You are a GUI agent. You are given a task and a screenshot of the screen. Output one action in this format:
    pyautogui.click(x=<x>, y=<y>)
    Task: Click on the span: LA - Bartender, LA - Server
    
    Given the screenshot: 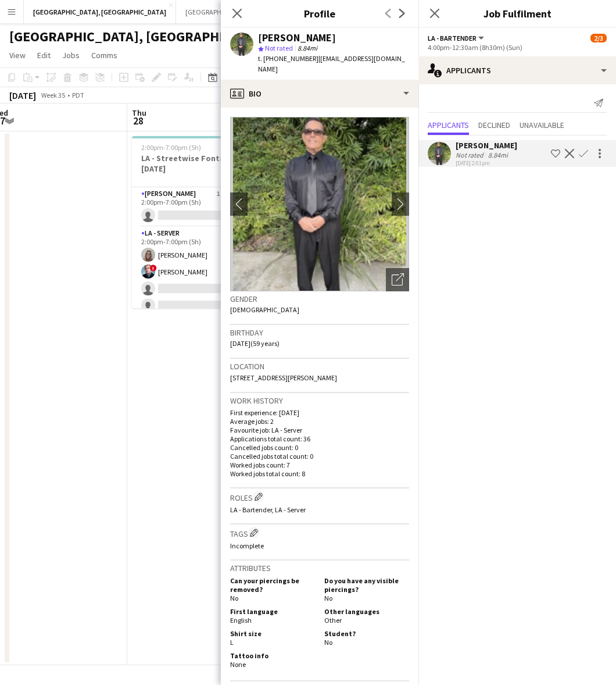 What is the action you would take?
    pyautogui.click(x=268, y=509)
    